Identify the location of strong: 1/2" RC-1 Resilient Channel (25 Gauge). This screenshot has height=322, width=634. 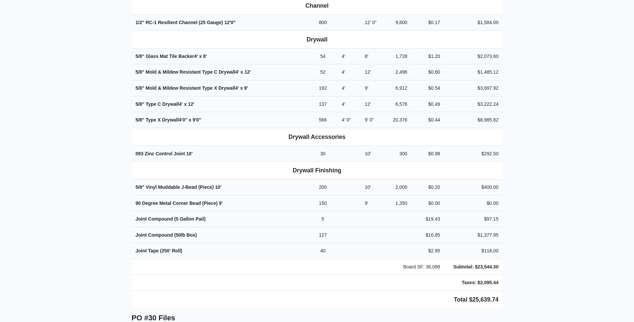
(186, 22).